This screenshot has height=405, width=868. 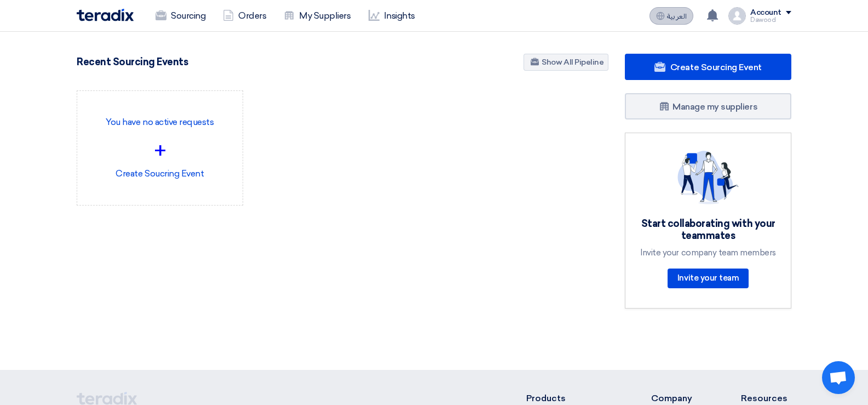 I want to click on div: Invite your company team members, so click(x=708, y=253).